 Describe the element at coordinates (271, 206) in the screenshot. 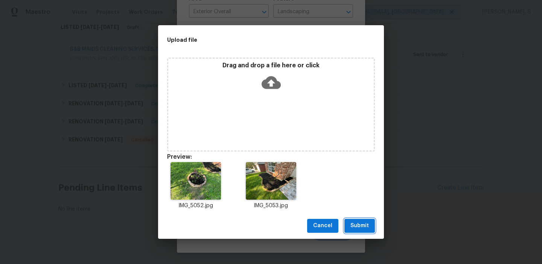

I see `p: IMG_5053.jpg` at that location.